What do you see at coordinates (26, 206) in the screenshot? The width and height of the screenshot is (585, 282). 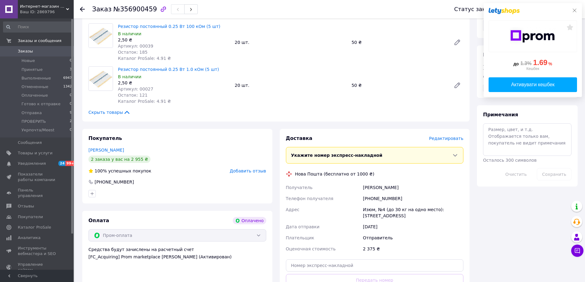 I see `span: Отзывы` at bounding box center [26, 206].